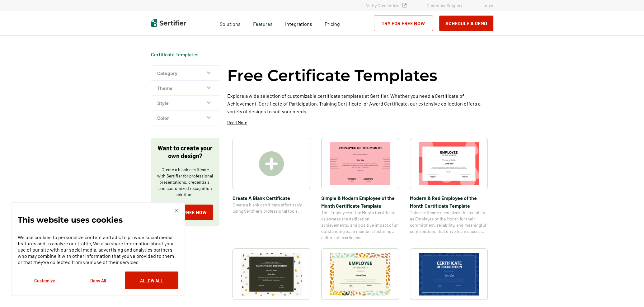 This screenshot has width=644, height=307. Describe the element at coordinates (404, 5) in the screenshot. I see `img: Verified` at that location.